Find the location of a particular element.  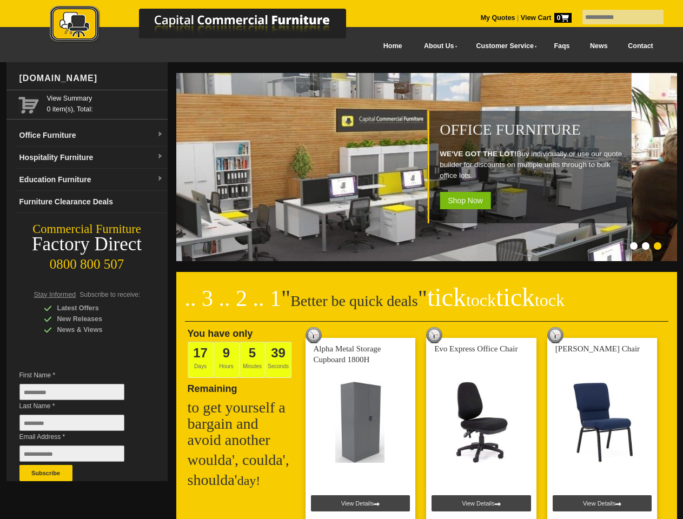

div: New Releases is located at coordinates (95, 319).